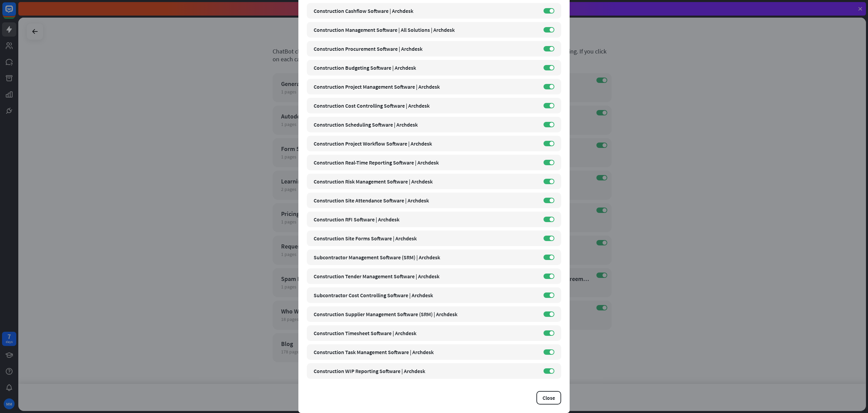 The image size is (868, 413). Describe the element at coordinates (16, 13) in the screenshot. I see `button: Open LiveChat chat widget` at that location.